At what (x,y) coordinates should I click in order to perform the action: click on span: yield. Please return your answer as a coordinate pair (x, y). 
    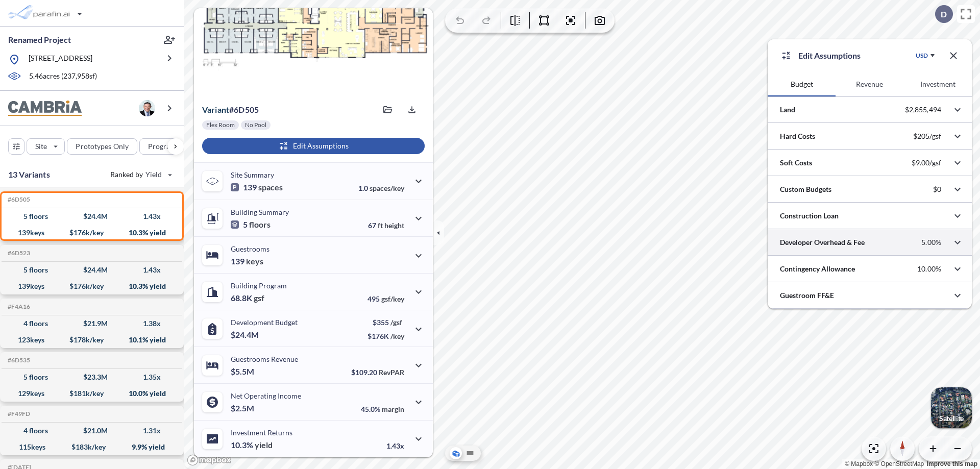
    Looking at the image, I should click on (263, 445).